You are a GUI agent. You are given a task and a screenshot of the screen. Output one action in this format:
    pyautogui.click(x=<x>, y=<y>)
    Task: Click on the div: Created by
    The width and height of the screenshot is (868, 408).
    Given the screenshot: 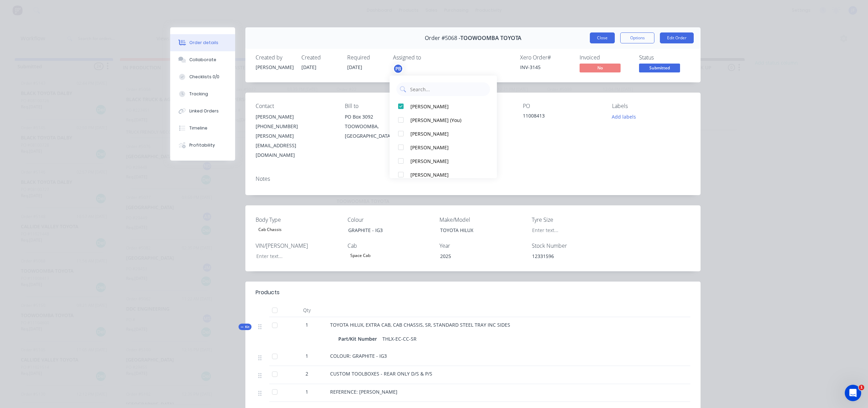 What is the action you would take?
    pyautogui.click(x=274, y=57)
    